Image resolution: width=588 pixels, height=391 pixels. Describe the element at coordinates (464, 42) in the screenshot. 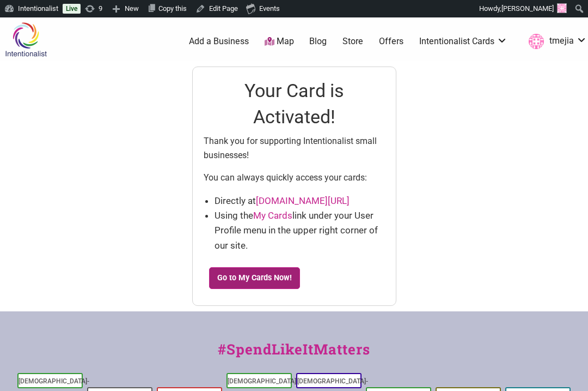

I see `a: Intentionalist Cards` at that location.